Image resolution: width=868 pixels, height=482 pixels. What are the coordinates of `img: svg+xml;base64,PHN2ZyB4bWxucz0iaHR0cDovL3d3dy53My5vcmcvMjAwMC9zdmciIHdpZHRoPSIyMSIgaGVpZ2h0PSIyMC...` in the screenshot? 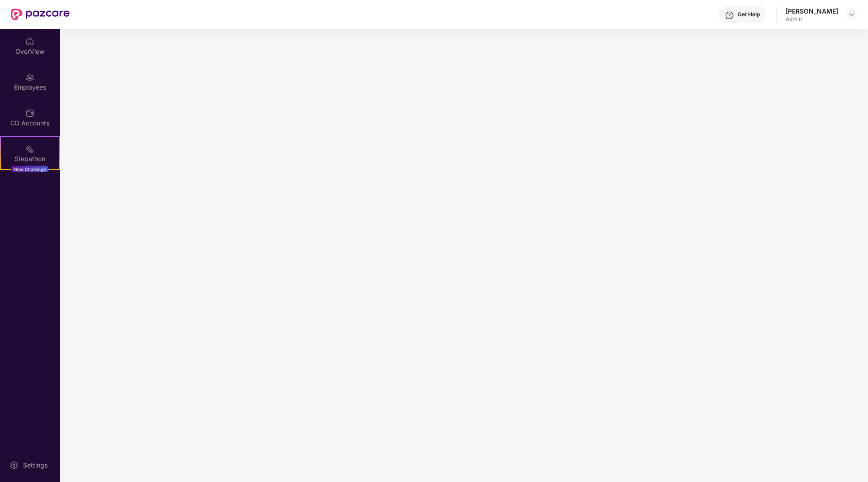 It's located at (30, 149).